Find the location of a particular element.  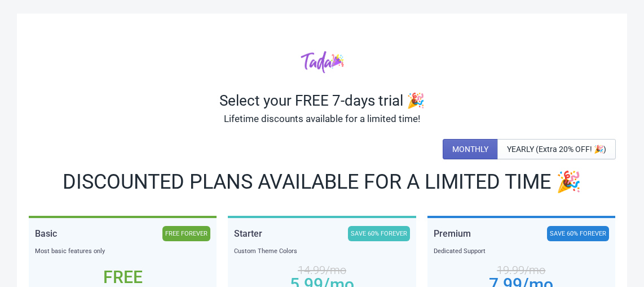

div: Most basic features only is located at coordinates (122, 251).